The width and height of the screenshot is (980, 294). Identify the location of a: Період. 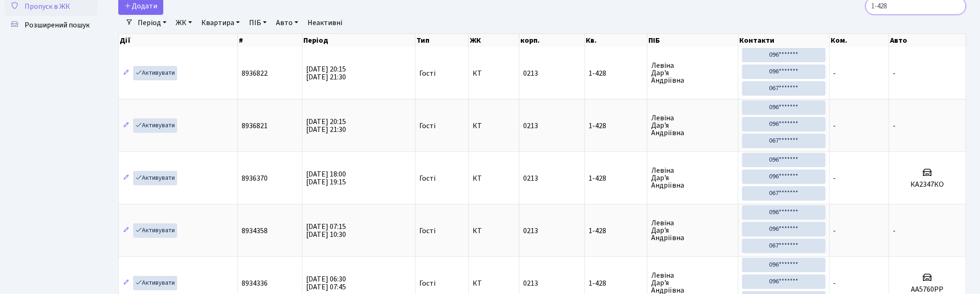
(152, 23).